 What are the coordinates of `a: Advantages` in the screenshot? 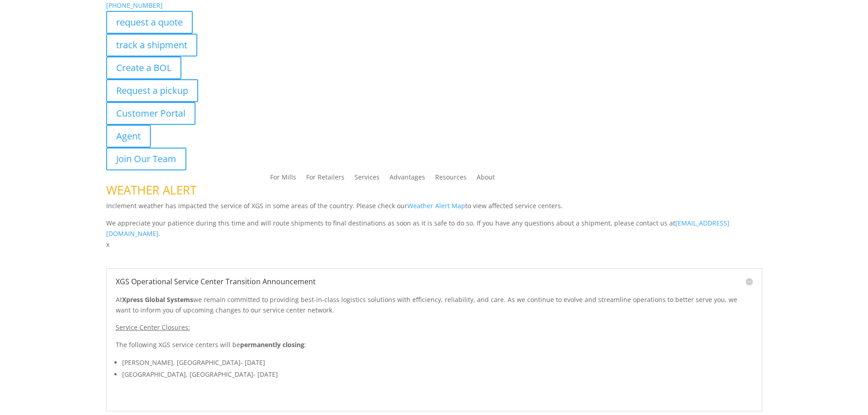 It's located at (407, 179).